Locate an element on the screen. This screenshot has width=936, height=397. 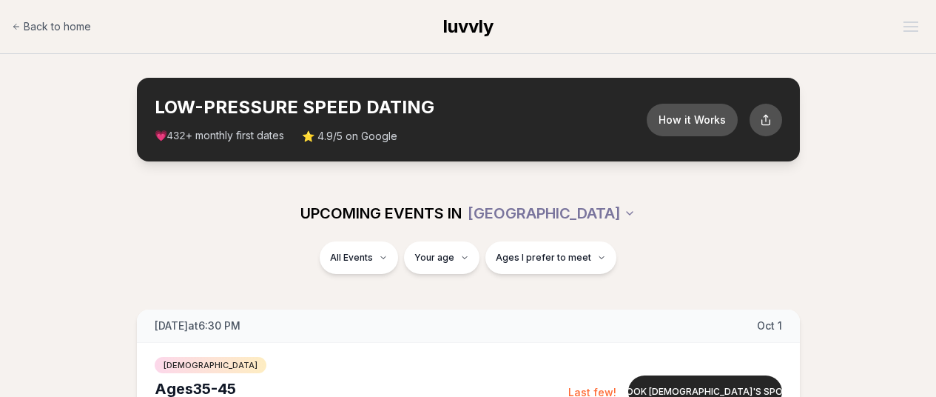
button: All Events is located at coordinates (359, 258).